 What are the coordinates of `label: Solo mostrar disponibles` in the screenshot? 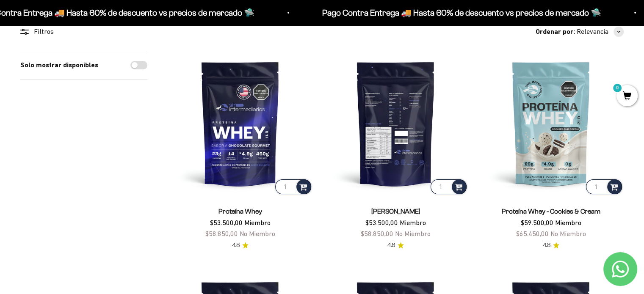 It's located at (60, 65).